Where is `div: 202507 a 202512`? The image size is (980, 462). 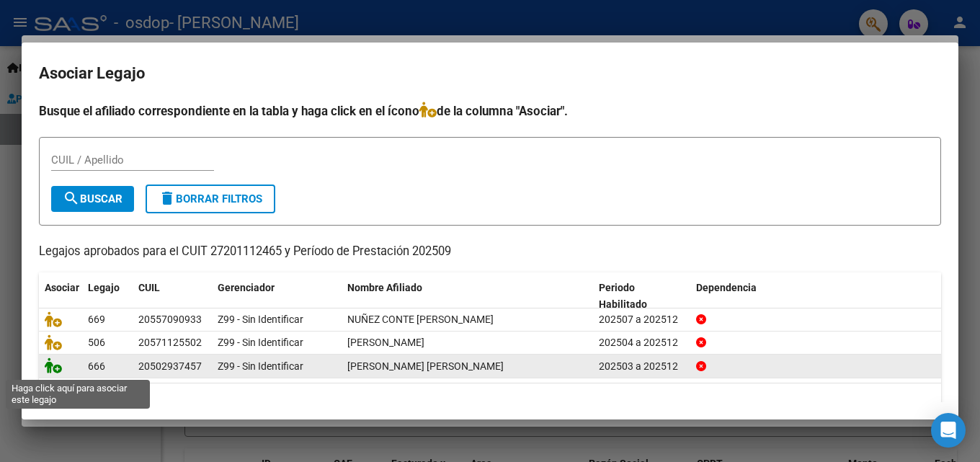 div: 202507 a 202512 is located at coordinates (641, 319).